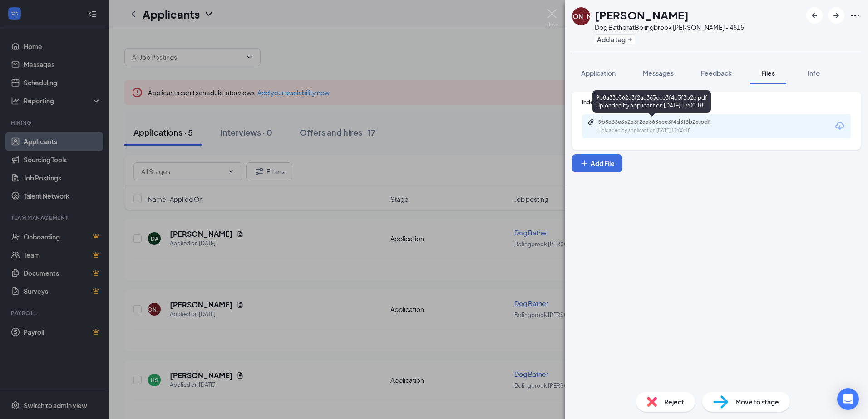  Describe the element at coordinates (839, 126) in the screenshot. I see `svg: Download` at that location.